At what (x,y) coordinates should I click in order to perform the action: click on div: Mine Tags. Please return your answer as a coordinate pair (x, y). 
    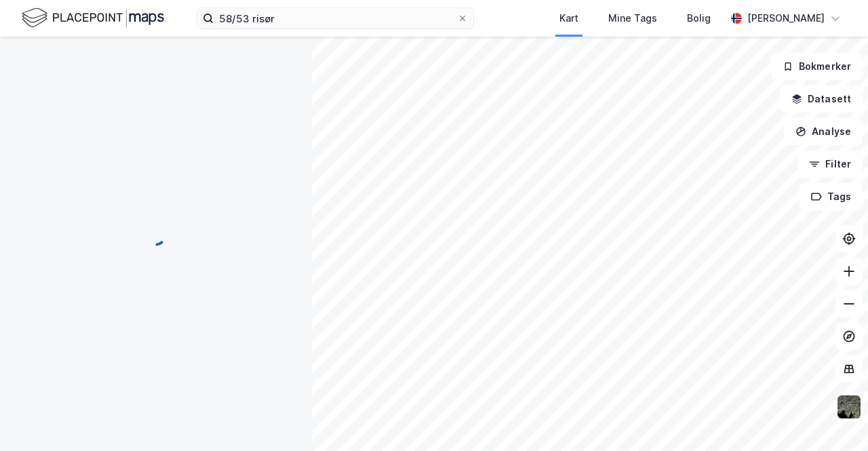
    Looking at the image, I should click on (632, 18).